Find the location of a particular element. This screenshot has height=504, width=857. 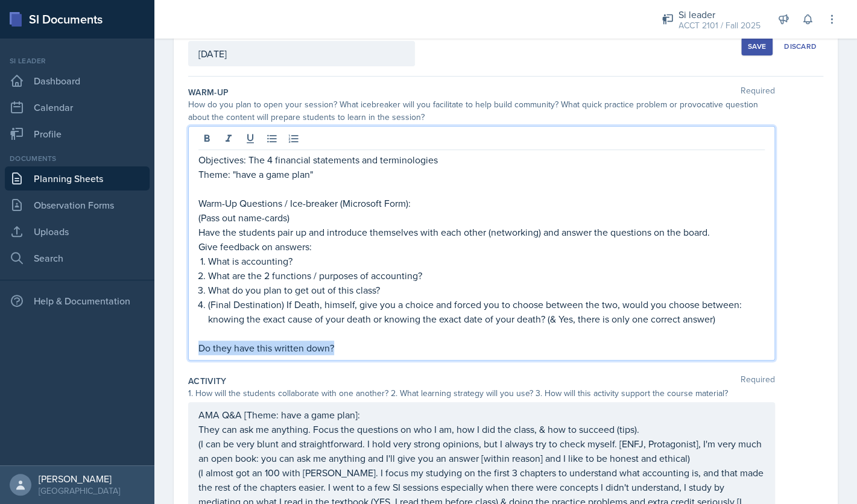

p: (Pass out name-cards) is located at coordinates (482, 218).